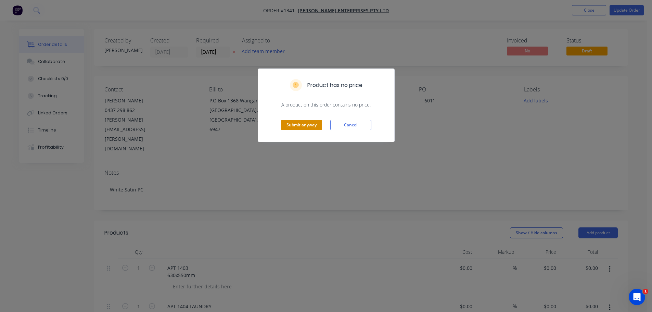  What do you see at coordinates (335, 85) in the screenshot?
I see `h5: Product has no price` at bounding box center [335, 85].